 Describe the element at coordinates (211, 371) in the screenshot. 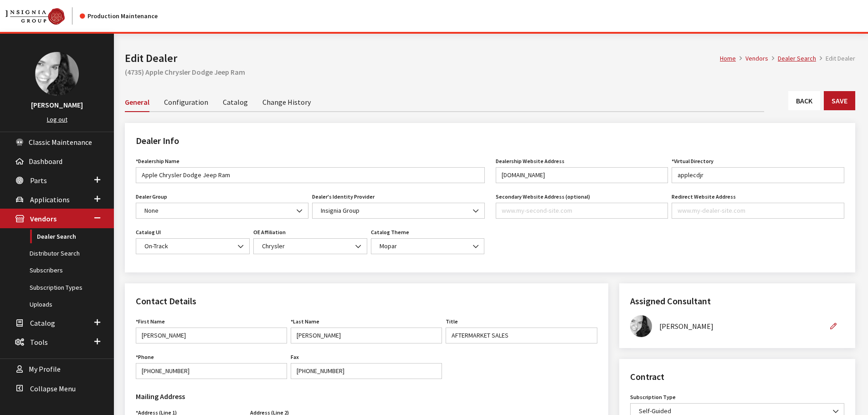

I see `input: 888-579-4458` at that location.